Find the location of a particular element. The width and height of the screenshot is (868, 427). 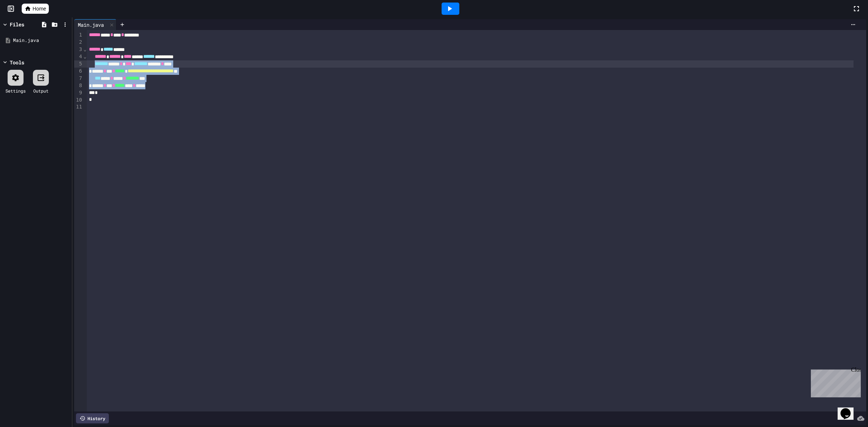

span: Home is located at coordinates (39, 8).